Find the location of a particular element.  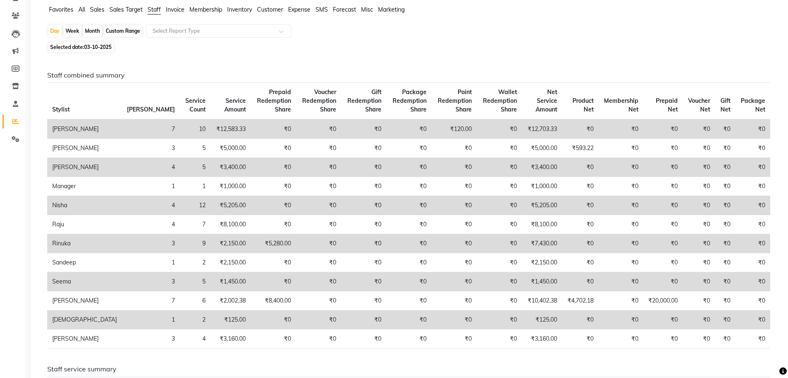

span: Invoice is located at coordinates (175, 10).